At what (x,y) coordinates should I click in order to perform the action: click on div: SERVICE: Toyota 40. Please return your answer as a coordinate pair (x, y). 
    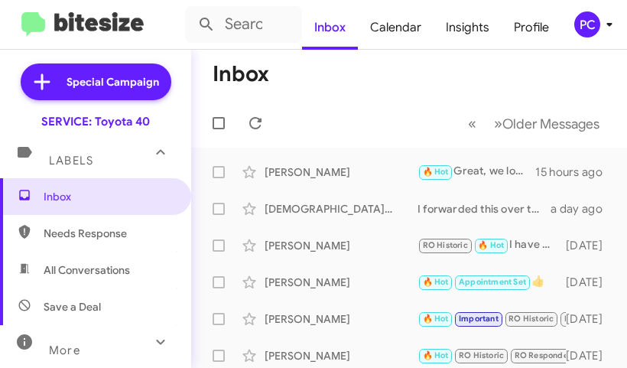
    Looking at the image, I should click on (96, 122).